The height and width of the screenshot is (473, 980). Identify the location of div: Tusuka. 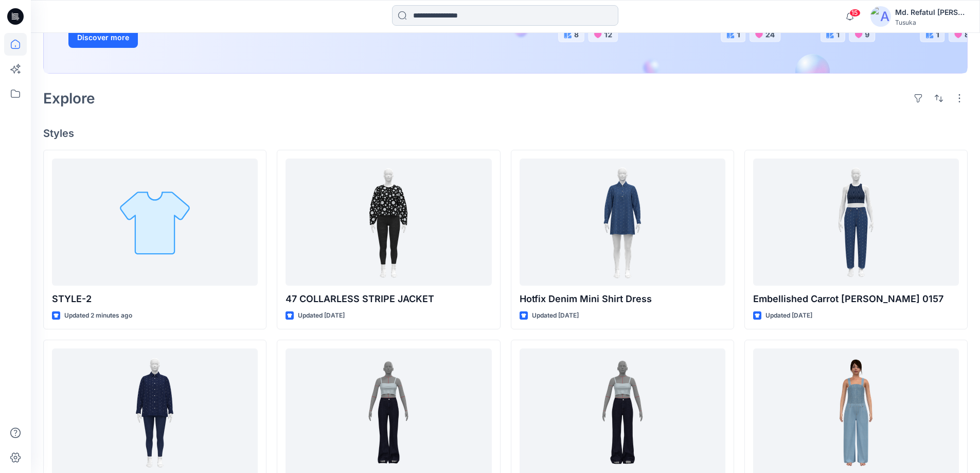
(931, 22).